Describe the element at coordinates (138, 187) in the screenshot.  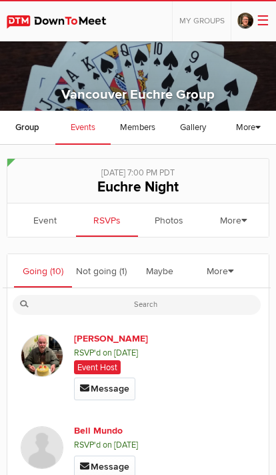
I see `span: Euchre Night` at that location.